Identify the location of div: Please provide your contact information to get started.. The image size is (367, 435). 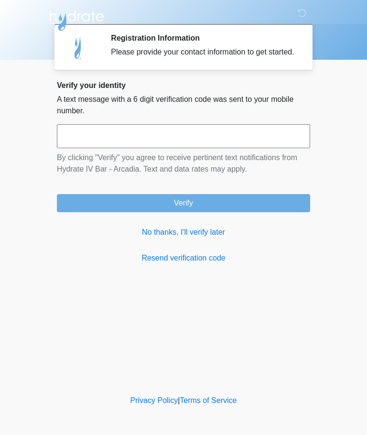
(203, 52).